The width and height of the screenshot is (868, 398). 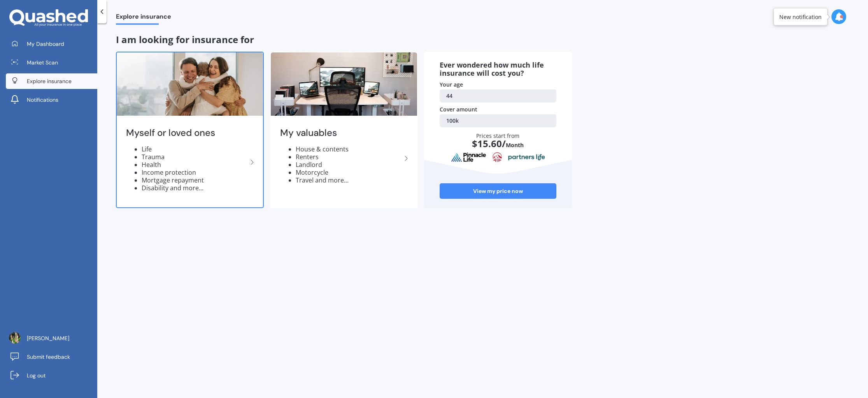 What do you see at coordinates (42, 63) in the screenshot?
I see `span: Market Scan` at bounding box center [42, 63].